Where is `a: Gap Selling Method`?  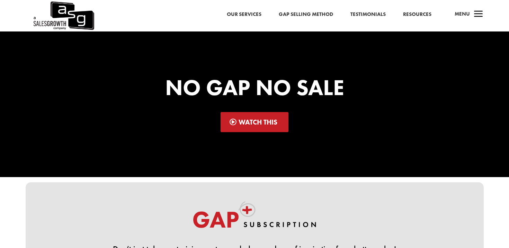 a: Gap Selling Method is located at coordinates (306, 15).